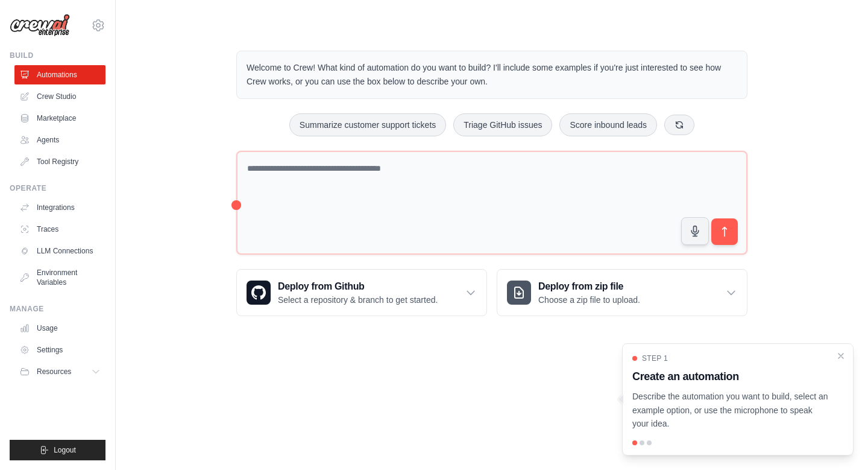 The image size is (868, 470). What do you see at coordinates (654, 358) in the screenshot?
I see `span: Step 1` at bounding box center [654, 358].